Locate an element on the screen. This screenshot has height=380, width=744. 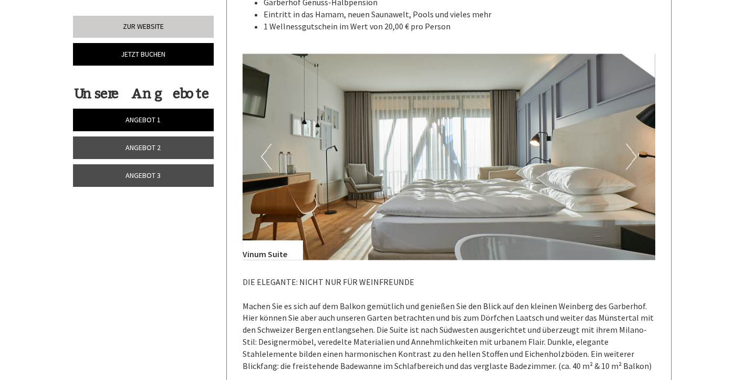
span: Angebot 2 is located at coordinates (143, 148).